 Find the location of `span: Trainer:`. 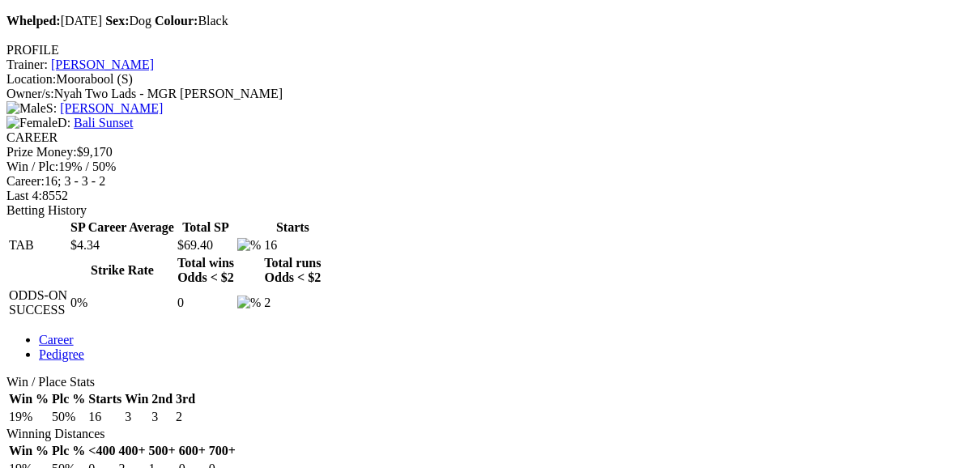

span: Trainer: is located at coordinates (27, 64).